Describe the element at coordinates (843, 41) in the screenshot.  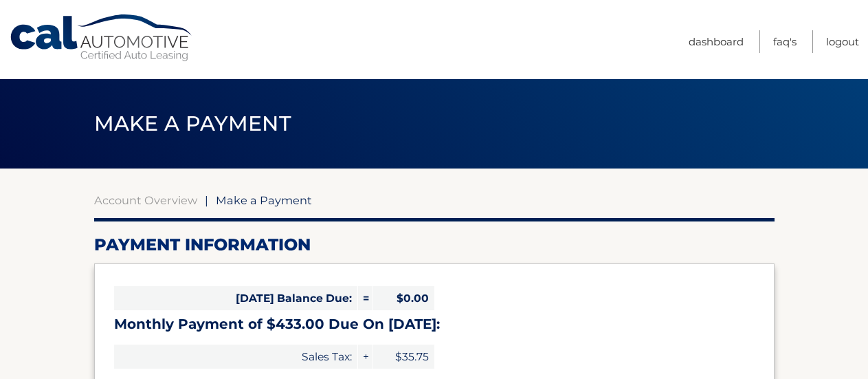
I see `a: Logout` at that location.